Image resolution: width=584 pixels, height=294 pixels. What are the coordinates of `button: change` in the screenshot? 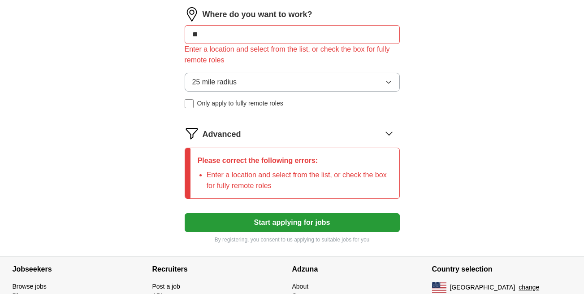 It's located at (529, 287).